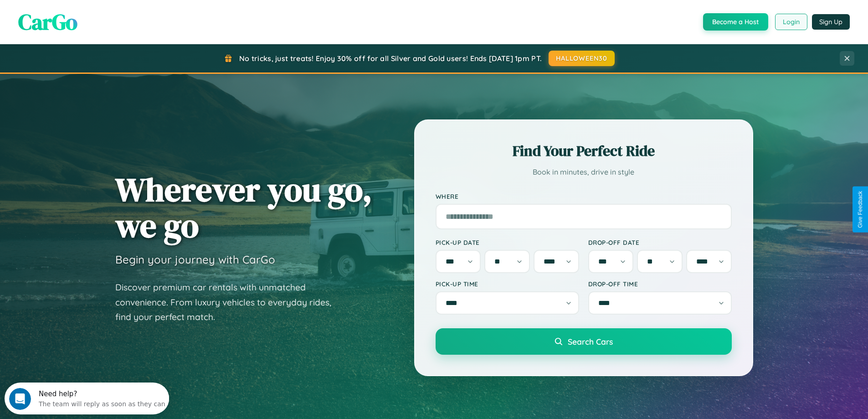 The width and height of the screenshot is (868, 419). What do you see at coordinates (244, 208) in the screenshot?
I see `h1: Wherever you go, we go` at bounding box center [244, 208].